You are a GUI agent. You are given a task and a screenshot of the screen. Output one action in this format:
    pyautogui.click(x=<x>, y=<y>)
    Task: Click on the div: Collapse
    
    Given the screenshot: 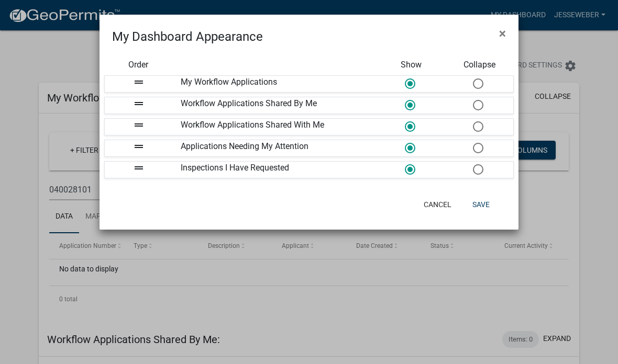 What is the action you would take?
    pyautogui.click(x=480, y=65)
    